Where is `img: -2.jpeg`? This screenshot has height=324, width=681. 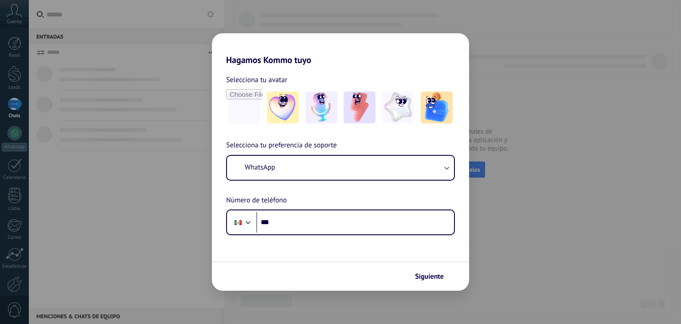
img: -2.jpeg is located at coordinates (322, 107).